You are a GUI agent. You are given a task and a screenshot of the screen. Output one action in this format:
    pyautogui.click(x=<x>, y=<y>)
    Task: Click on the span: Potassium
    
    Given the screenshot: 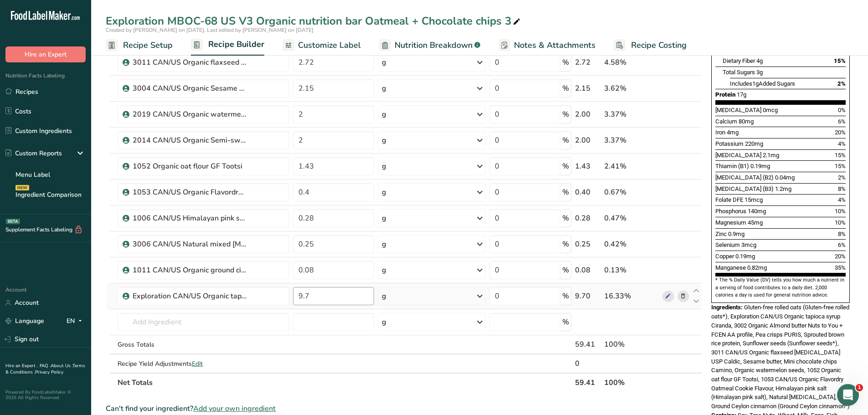 What is the action you would take?
    pyautogui.click(x=730, y=143)
    